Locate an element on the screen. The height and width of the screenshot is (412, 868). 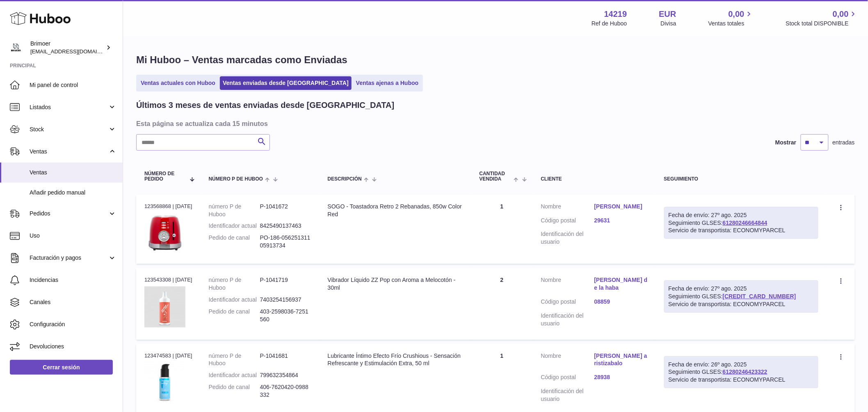
span: Stock is located at coordinates (68, 130).